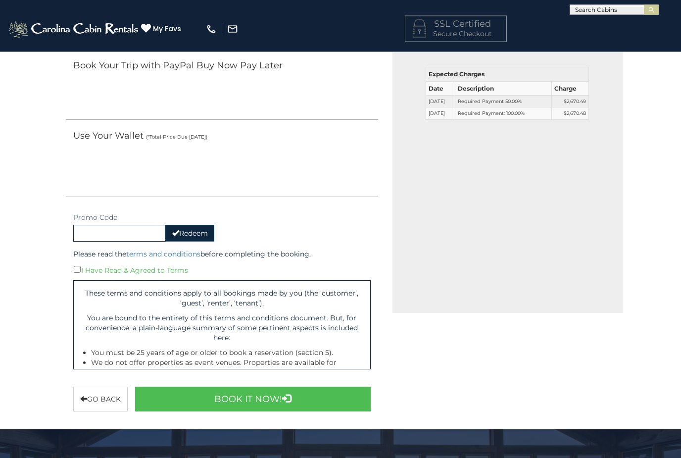  Describe the element at coordinates (222, 299) in the screenshot. I see `p: These terms and conditions apply to all bookings made by you (the ‘customer’, ‘guest’, ‘renter’, ...` at that location.